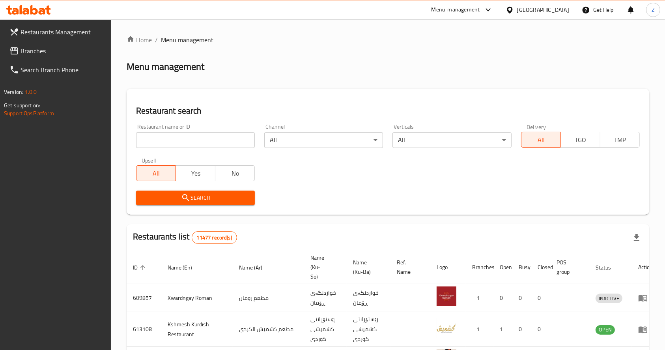 The width and height of the screenshot is (665, 350). Describe the element at coordinates (144, 298) in the screenshot. I see `td: 609857` at that location.